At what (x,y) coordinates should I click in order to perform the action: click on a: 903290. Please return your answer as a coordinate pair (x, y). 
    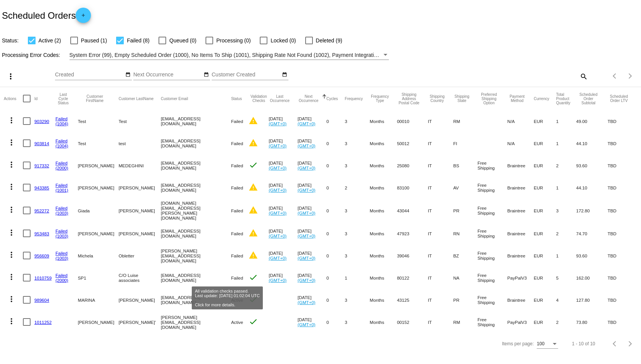
    Looking at the image, I should click on (42, 121).